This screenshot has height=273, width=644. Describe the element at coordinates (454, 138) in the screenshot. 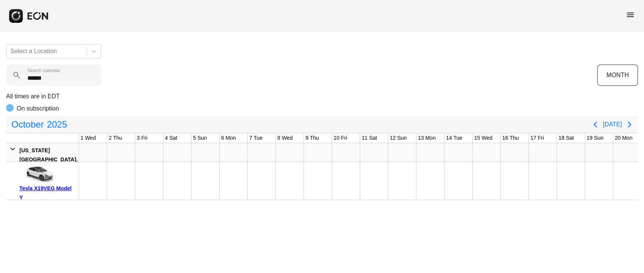

I see `div: 14 Tue` at that location.